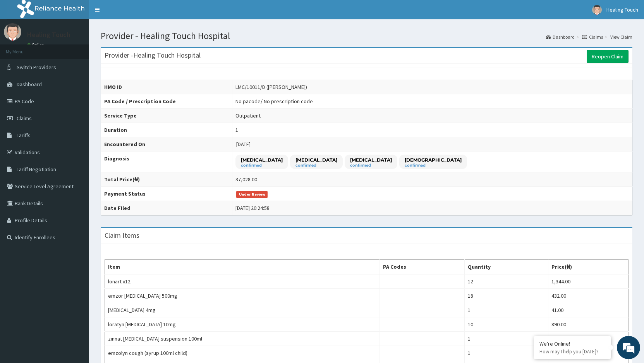 Image resolution: width=644 pixels, height=363 pixels. I want to click on span: Claims, so click(24, 118).